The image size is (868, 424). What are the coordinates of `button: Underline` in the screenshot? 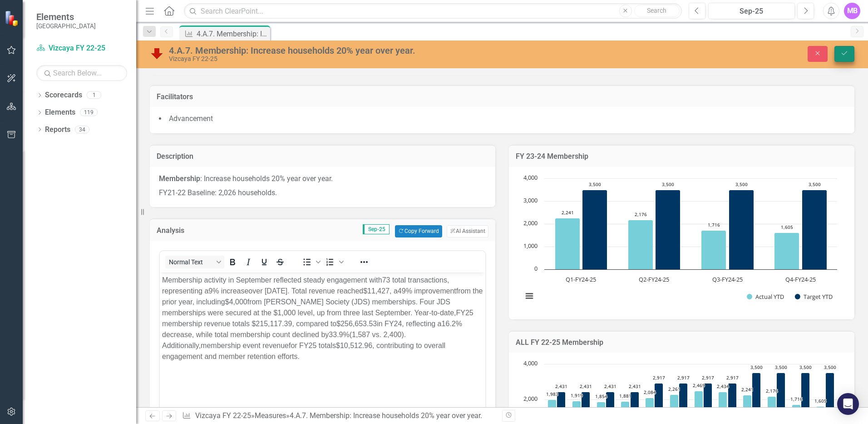 It's located at (264, 262).